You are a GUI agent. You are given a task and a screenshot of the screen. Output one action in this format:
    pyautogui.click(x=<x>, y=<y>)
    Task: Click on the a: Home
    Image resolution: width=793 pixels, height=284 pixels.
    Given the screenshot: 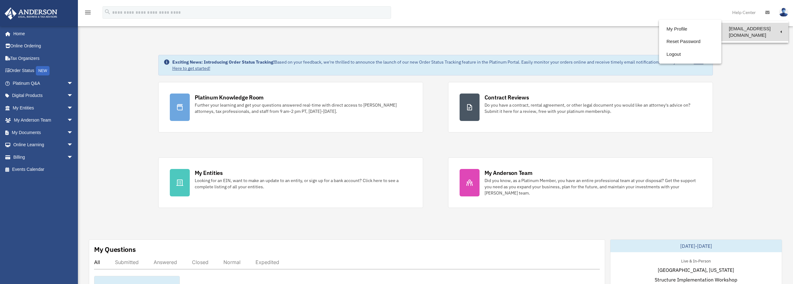 What is the action you would take?
    pyautogui.click(x=42, y=34)
    